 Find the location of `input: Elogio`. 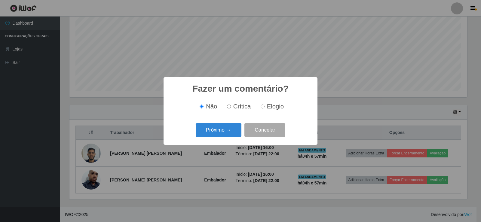

input: Elogio is located at coordinates (262, 106).